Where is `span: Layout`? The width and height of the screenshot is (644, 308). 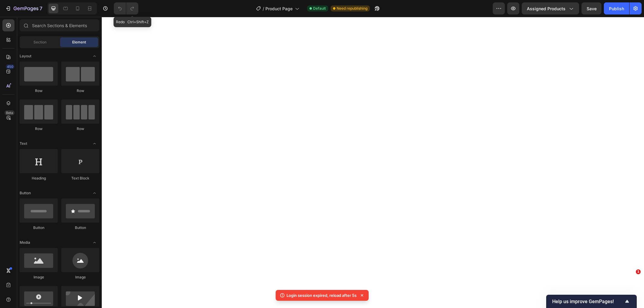 span: Layout is located at coordinates (26, 56).